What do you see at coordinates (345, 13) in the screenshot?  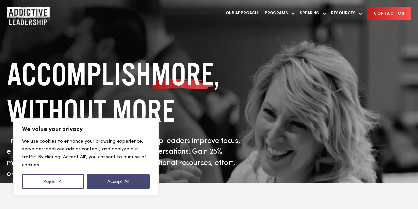 I see `a: Resources` at bounding box center [345, 13].